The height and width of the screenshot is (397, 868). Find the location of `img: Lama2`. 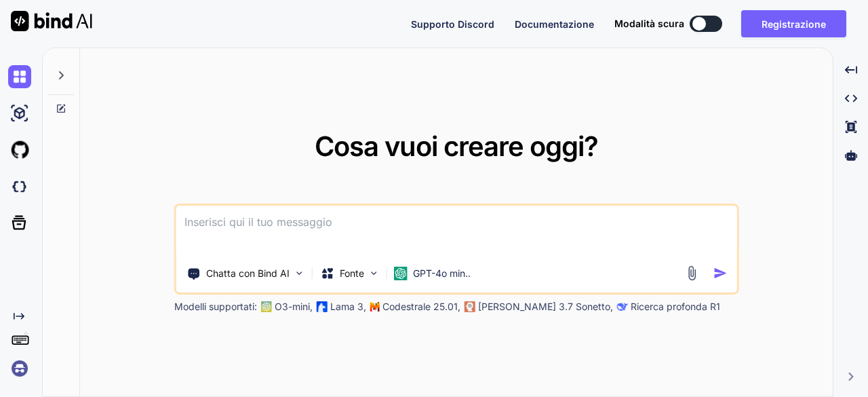

img: Lama2 is located at coordinates (322, 306).